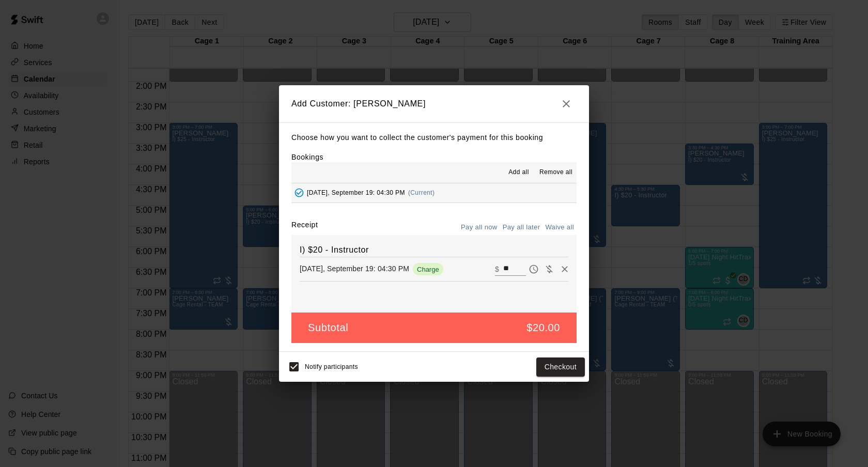  What do you see at coordinates (479, 228) in the screenshot?
I see `button: Pay all now` at bounding box center [479, 228].